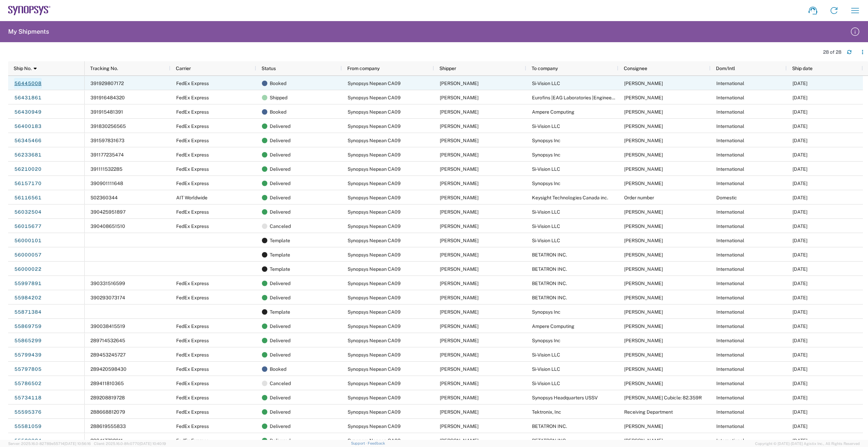 This screenshot has height=447, width=868. Describe the element at coordinates (108, 212) in the screenshot. I see `span: 390425951897` at that location.